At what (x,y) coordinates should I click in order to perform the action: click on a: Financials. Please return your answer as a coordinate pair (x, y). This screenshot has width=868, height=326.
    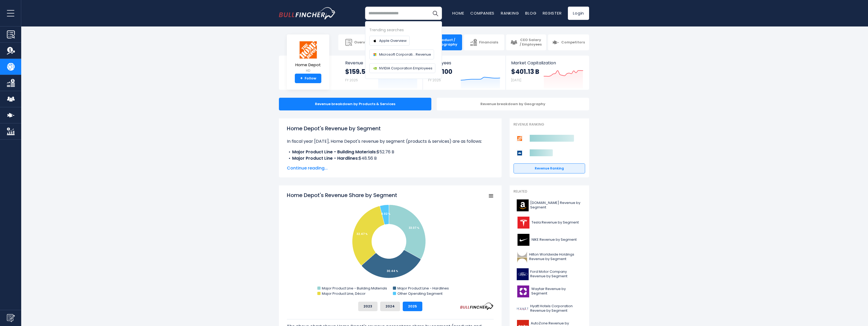
    Looking at the image, I should click on (484, 43).